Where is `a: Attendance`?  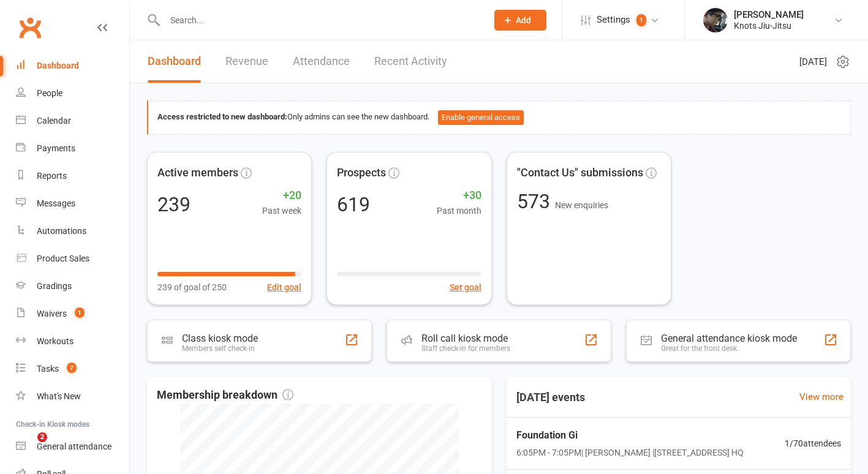 a: Attendance is located at coordinates (321, 61).